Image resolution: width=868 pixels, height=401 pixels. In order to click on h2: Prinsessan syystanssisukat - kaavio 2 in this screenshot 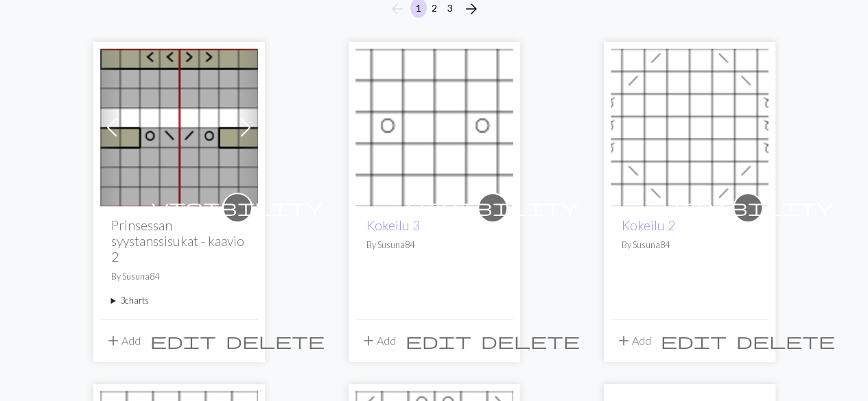, I will do `click(179, 241)`.